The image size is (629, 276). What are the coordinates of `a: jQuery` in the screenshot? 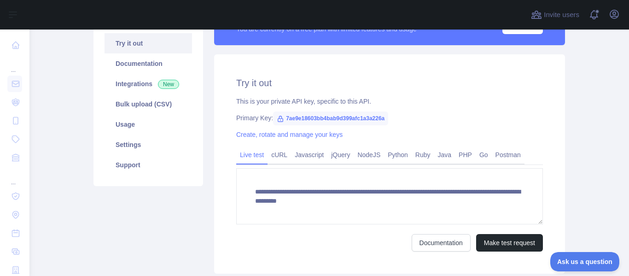 It's located at (340, 155).